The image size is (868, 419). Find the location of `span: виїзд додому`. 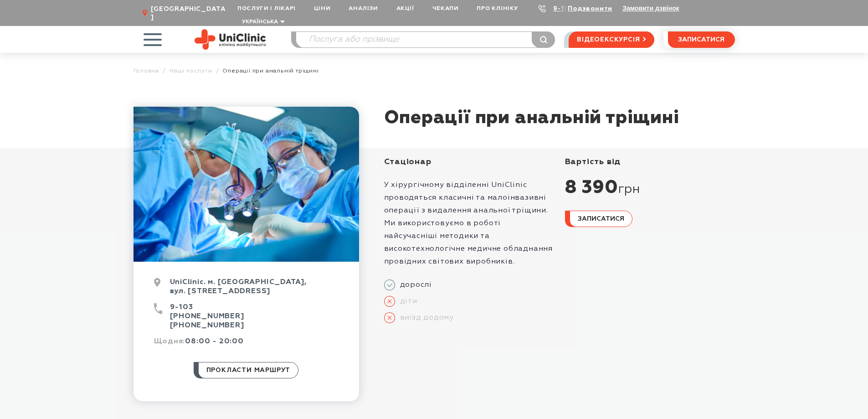

span: виїзд додому is located at coordinates (425, 318).